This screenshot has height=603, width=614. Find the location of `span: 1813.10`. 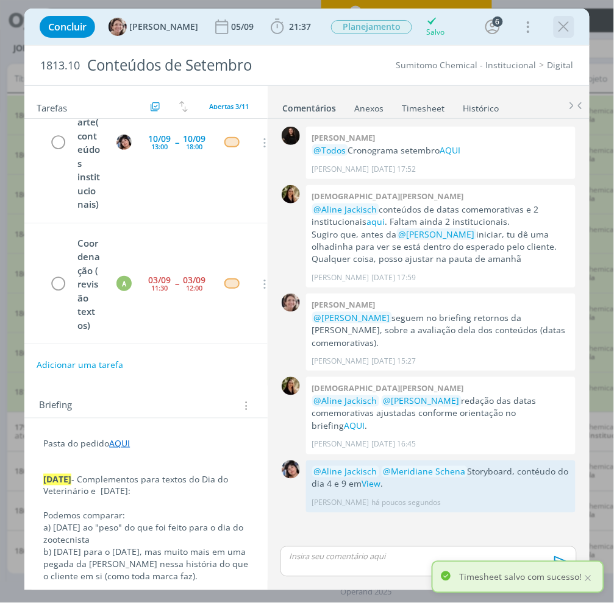

span: 1813.10 is located at coordinates (60, 66).